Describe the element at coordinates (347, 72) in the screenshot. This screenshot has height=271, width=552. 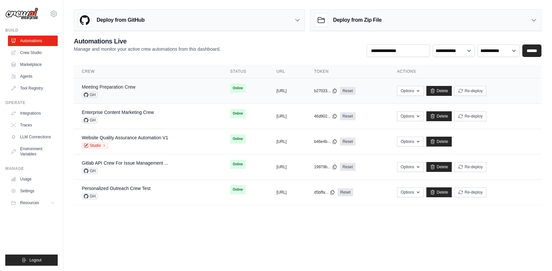
I see `th: Token` at that location.